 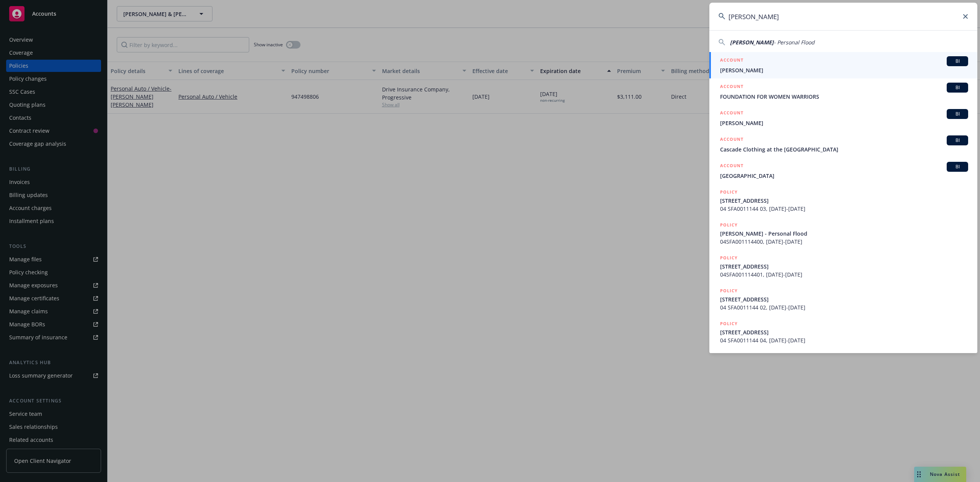 I want to click on a: ACCOUNTBIFOUNDATION FOR WOMEN WARRIORS, so click(x=843, y=91).